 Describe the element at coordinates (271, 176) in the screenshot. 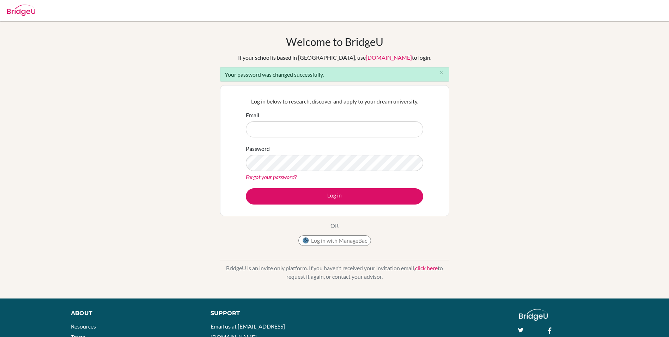

I see `a: Forgot your password?` at that location.